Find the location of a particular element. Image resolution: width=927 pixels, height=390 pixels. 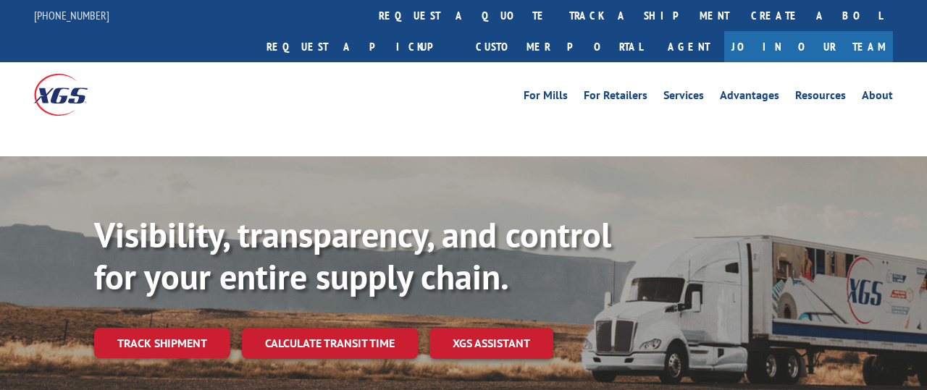

a: Track shipment is located at coordinates (162, 343).